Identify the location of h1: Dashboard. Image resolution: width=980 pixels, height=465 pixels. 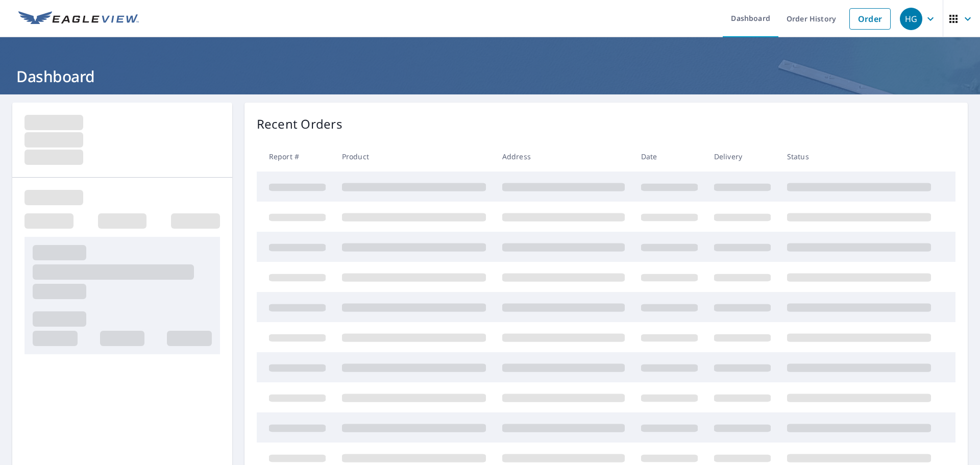
(490, 76).